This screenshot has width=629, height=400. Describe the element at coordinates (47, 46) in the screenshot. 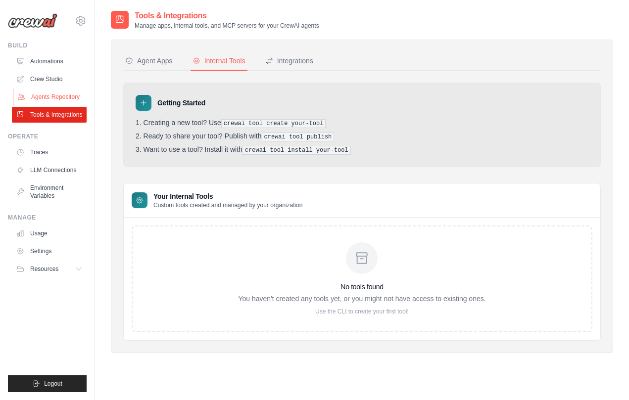

I see `div: Build` at that location.